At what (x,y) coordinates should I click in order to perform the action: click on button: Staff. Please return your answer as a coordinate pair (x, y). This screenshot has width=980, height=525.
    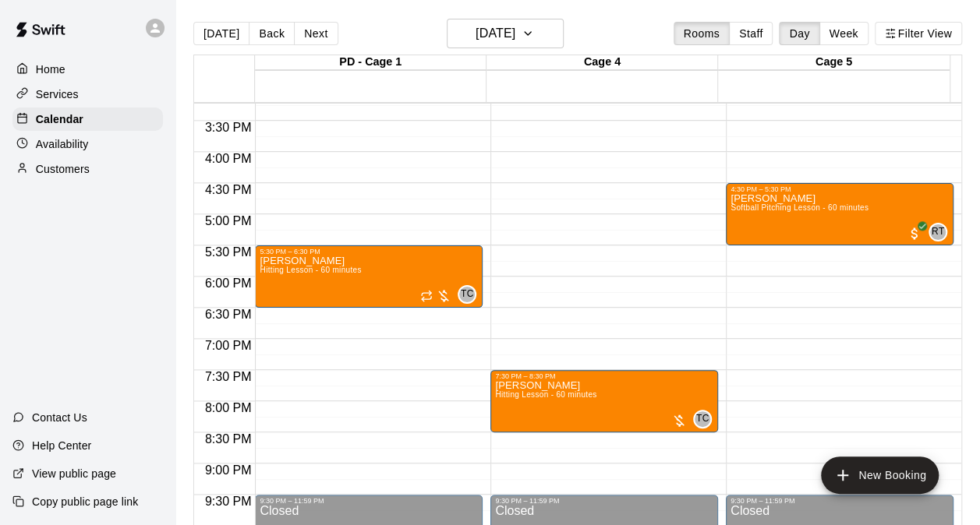
    Looking at the image, I should click on (751, 34).